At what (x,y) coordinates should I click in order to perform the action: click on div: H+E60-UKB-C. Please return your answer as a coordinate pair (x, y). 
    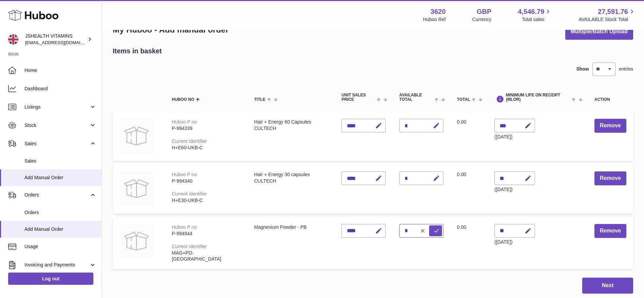
    Looking at the image, I should click on (206, 148).